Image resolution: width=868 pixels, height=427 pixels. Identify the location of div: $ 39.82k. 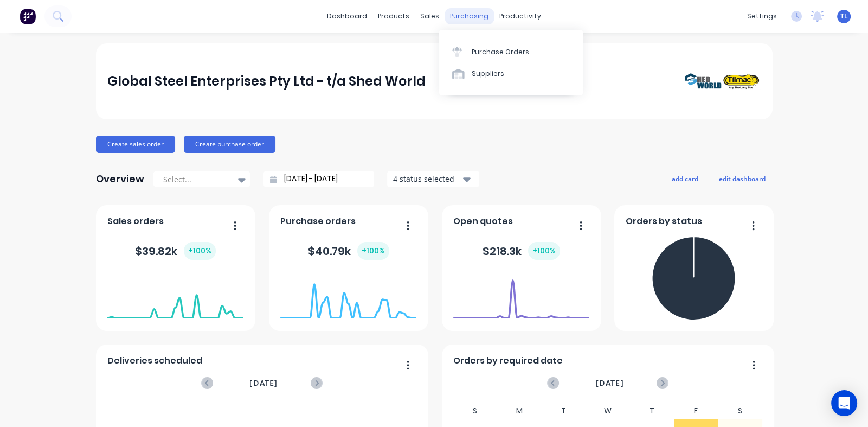
(175, 251).